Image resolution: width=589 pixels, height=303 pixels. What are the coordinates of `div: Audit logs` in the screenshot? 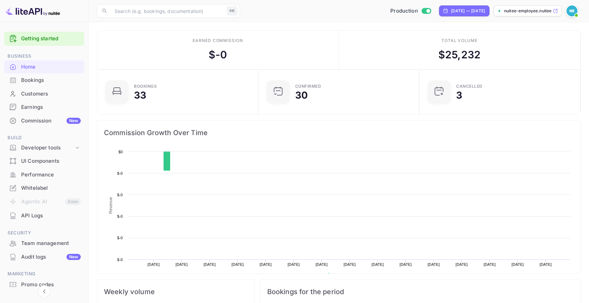 It's located at (51, 257).